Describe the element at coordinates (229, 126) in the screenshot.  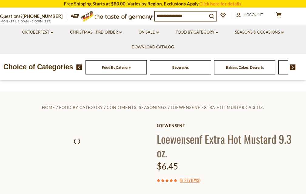
I see `a: Loewensenf` at that location.